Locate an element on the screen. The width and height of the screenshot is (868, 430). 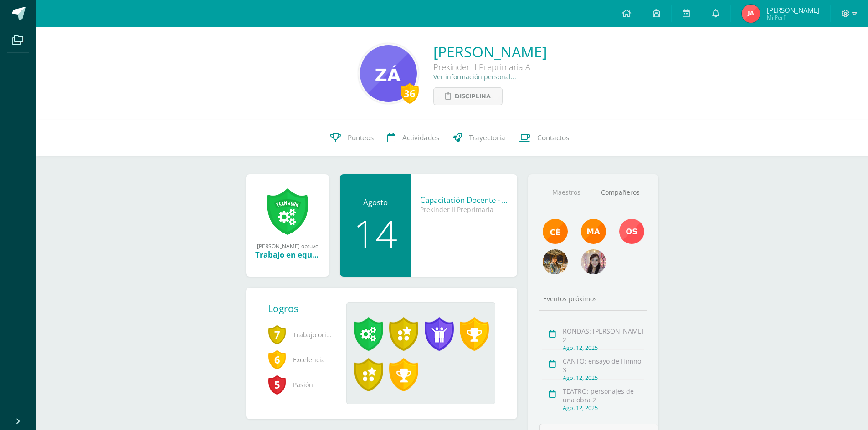
a: Trayectoria is located at coordinates (478, 138).